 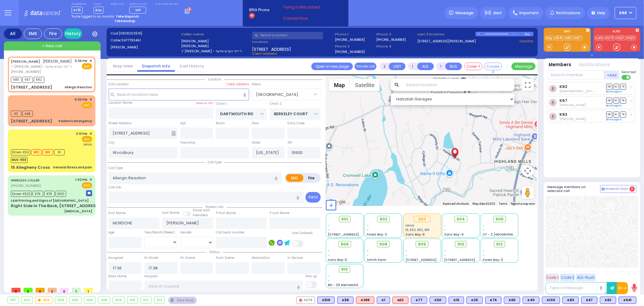 What do you see at coordinates (215, 79) in the screenshot?
I see `span: Location` at bounding box center [215, 79].